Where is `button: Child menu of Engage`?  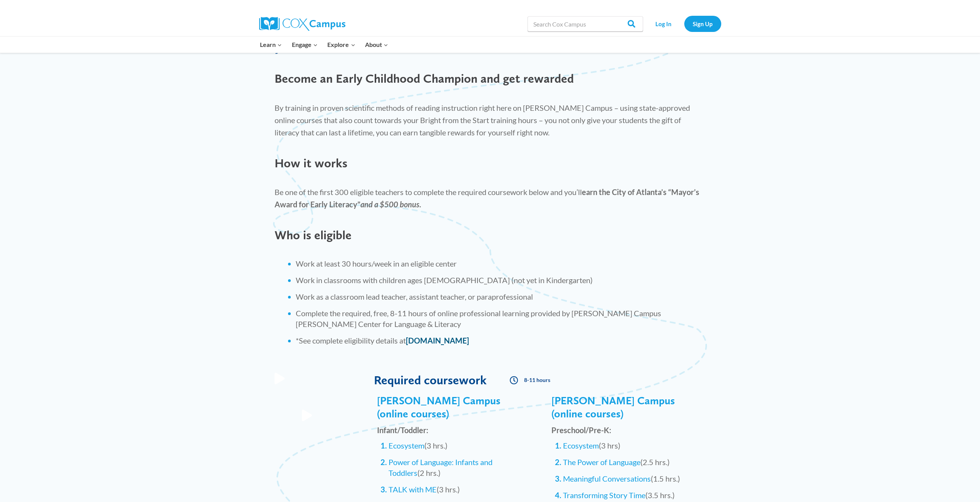 button: Child menu of Engage is located at coordinates (305, 45).